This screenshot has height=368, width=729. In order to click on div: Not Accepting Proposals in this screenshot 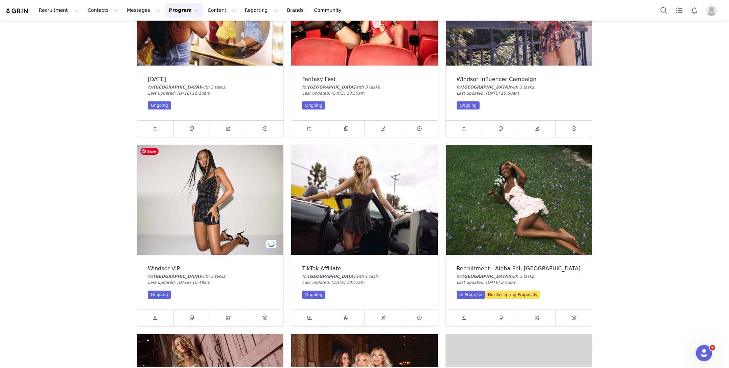, I will do `click(512, 294)`.